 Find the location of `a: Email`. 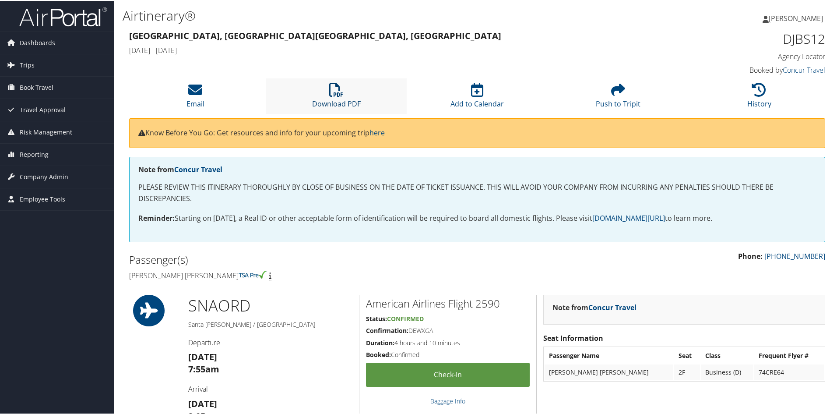

a: Email is located at coordinates (195, 97).